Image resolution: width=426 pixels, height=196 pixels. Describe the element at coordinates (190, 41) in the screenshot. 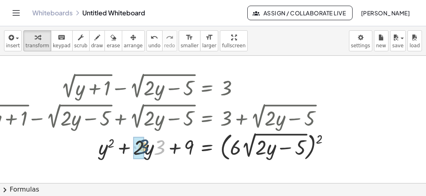

I see `button: format_sizesmaller` at that location.